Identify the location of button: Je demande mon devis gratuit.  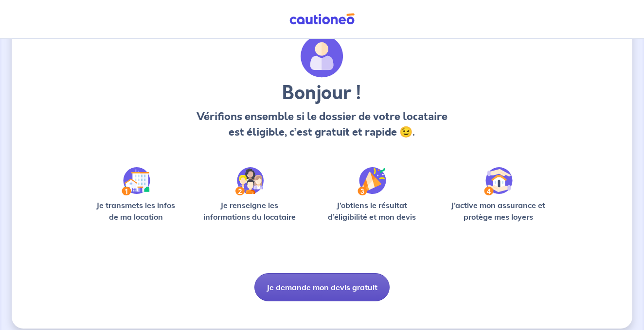
(322, 287).